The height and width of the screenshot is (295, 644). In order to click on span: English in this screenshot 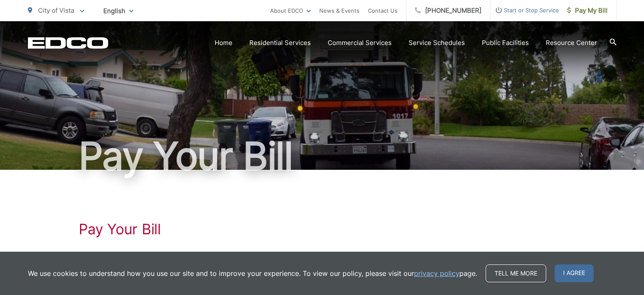, I will do `click(118, 10)`.